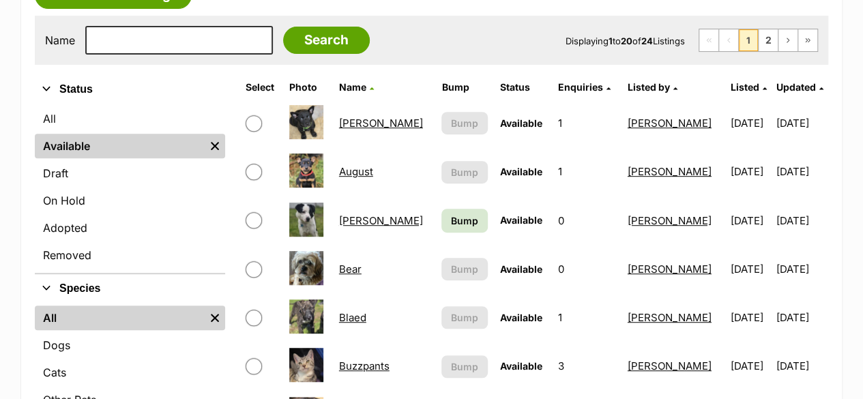  What do you see at coordinates (356, 171) in the screenshot?
I see `a: August` at bounding box center [356, 171].